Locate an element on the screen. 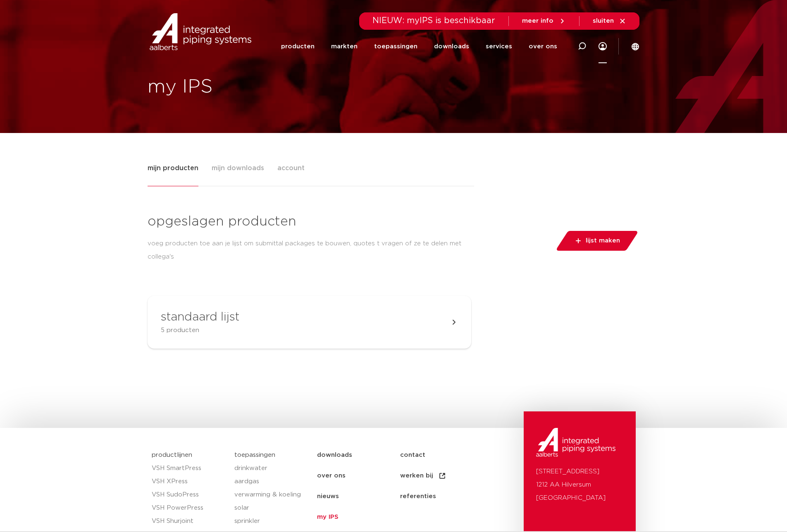  my IPS is located at coordinates (602, 46).